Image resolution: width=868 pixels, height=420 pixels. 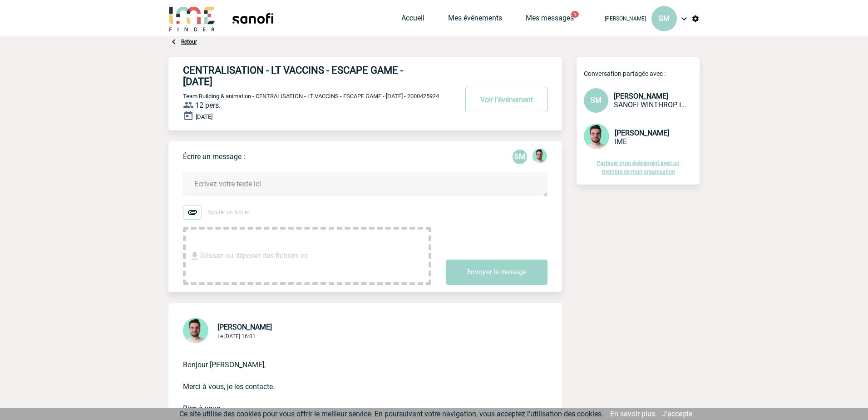 What do you see at coordinates (214, 156) in the screenshot?
I see `p: Écrire un message :` at bounding box center [214, 156].